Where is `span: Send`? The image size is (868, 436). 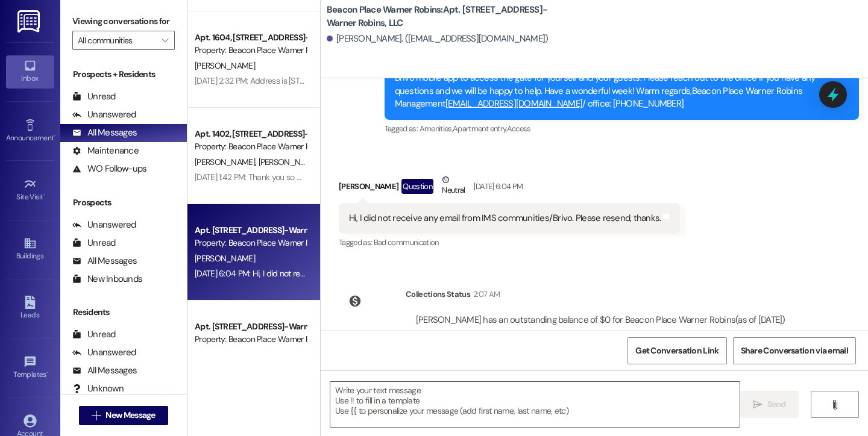 span: Send is located at coordinates (776, 404).